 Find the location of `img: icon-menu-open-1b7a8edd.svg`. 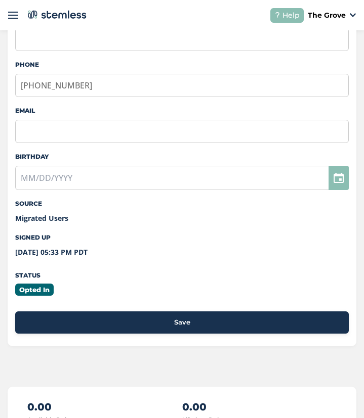

img: icon-menu-open-1b7a8edd.svg is located at coordinates (13, 15).